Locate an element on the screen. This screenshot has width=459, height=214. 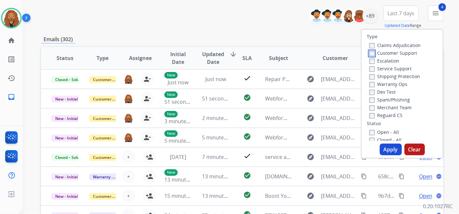
label: Reguard CS is located at coordinates (386, 115).